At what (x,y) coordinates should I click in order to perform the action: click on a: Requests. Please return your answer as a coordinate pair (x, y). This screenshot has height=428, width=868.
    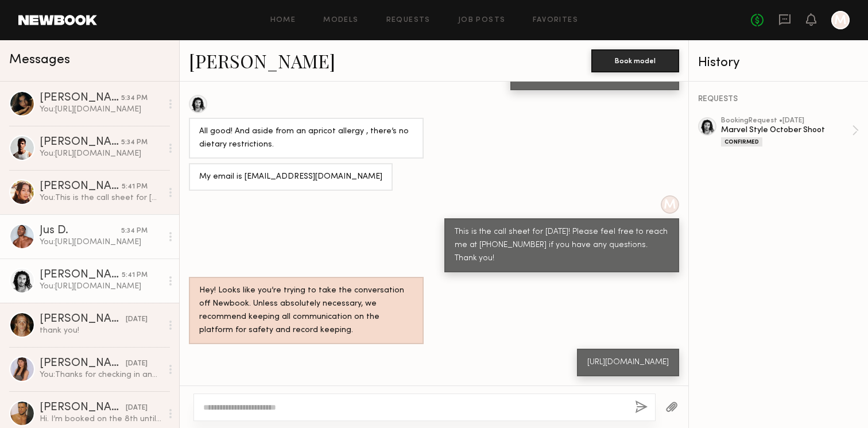
    Looking at the image, I should click on (408, 20).